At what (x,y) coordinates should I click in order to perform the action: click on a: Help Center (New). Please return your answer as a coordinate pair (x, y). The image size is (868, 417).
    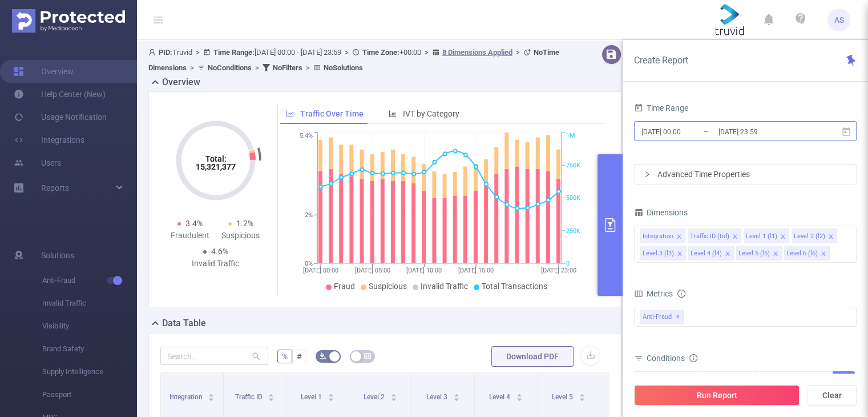
    Looking at the image, I should click on (59, 94).